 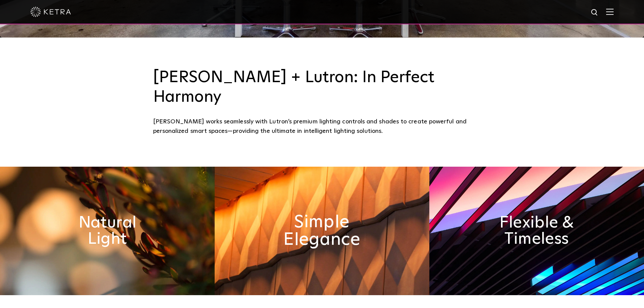 What do you see at coordinates (610, 11) in the screenshot?
I see `img: Hamburger%20Nav.svg` at bounding box center [610, 11].